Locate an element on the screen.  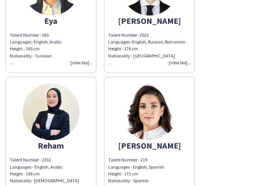
span: Talent Number - 565 Languages - is located at coordinates (29, 38).